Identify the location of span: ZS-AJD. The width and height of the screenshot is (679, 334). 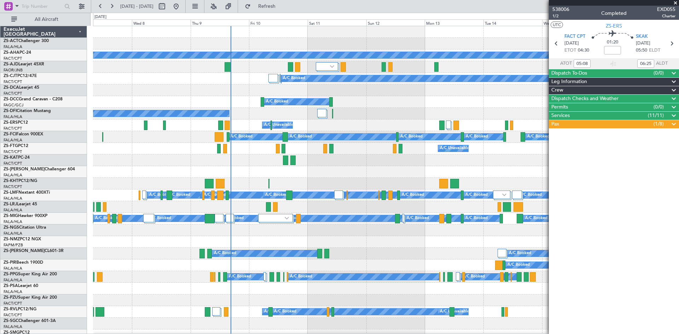
(11, 64).